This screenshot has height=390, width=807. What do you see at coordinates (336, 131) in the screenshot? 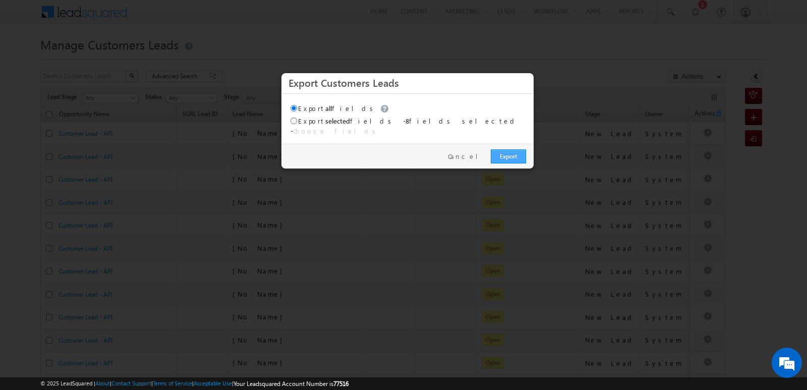
I see `a: Choose fields` at bounding box center [336, 131].